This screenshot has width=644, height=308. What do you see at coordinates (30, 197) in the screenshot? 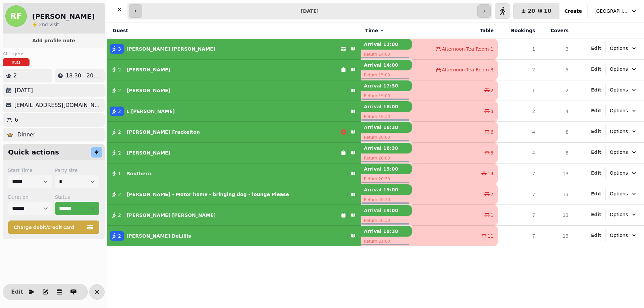
I see `label: Duration` at bounding box center [30, 197].